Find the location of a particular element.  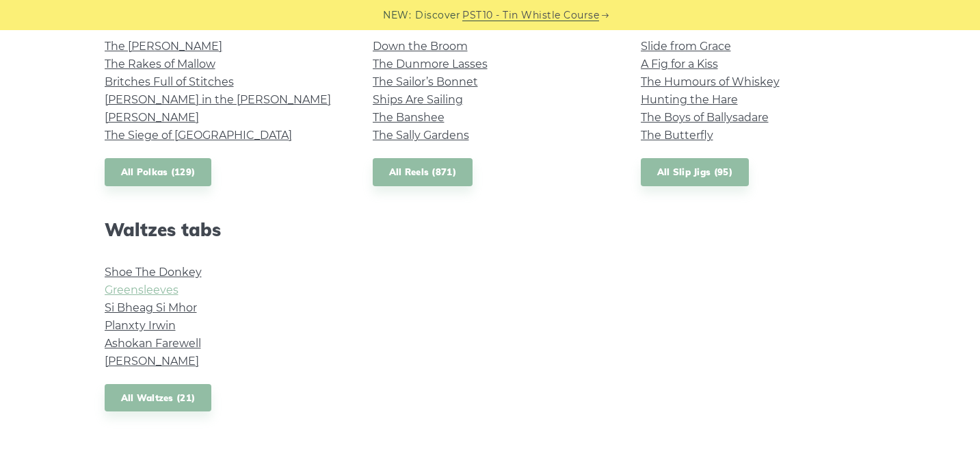

a: The Sailor’s Bonnet is located at coordinates (426, 81).